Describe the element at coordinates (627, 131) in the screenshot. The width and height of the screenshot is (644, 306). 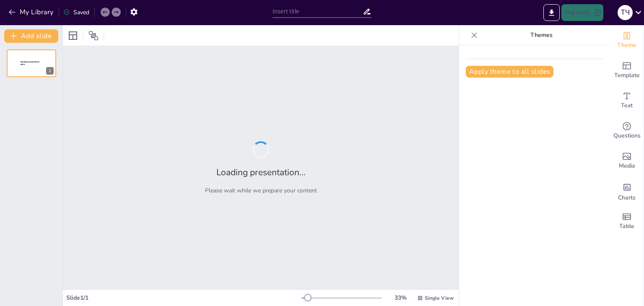
I see `div: Get real-time input from your audience` at that location.